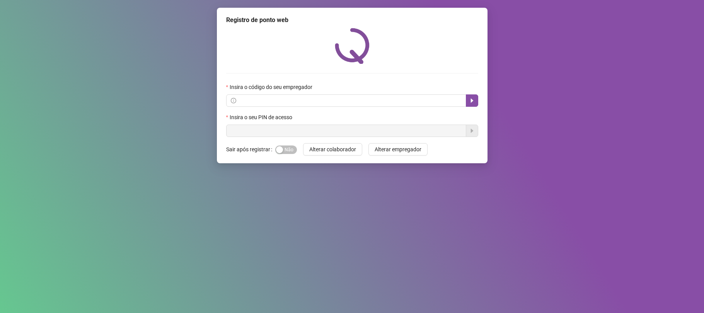  Describe the element at coordinates (398, 149) in the screenshot. I see `span: Alterar empregador` at that location.